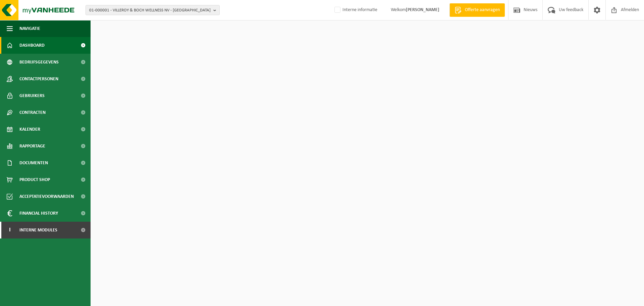 This screenshot has height=306, width=644. Describe the element at coordinates (32, 113) in the screenshot. I see `span: Contracten` at that location.